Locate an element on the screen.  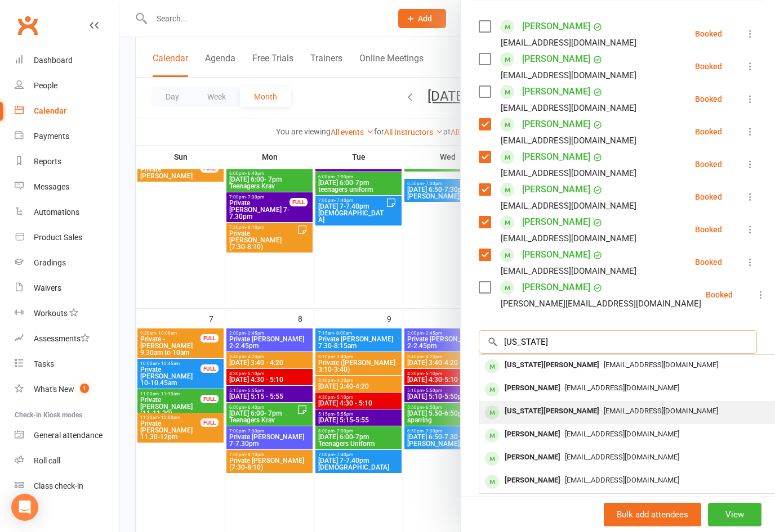
a: Waivers is located at coordinates (66, 288).